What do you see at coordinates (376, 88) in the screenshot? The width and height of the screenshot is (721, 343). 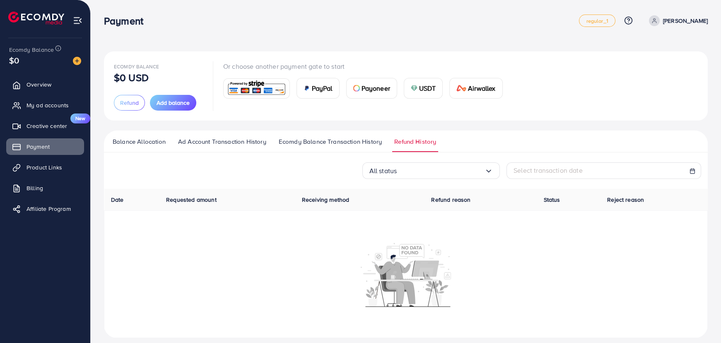 I see `span: Payoneer` at bounding box center [376, 88].